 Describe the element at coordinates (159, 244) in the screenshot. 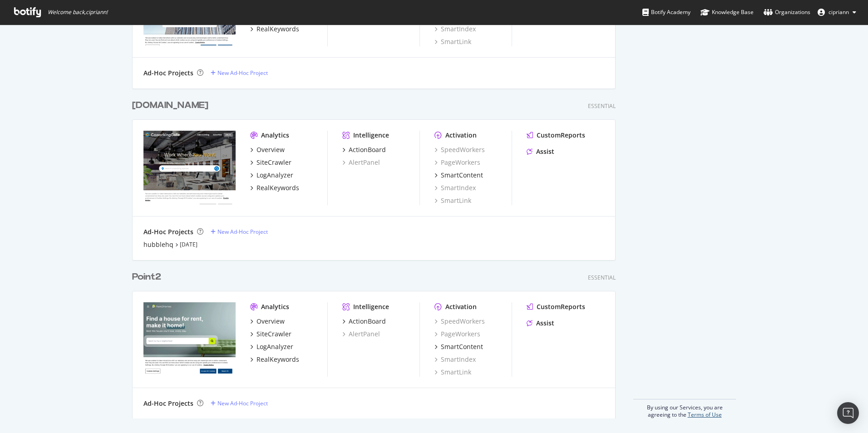

I see `div: hubblehq` at that location.